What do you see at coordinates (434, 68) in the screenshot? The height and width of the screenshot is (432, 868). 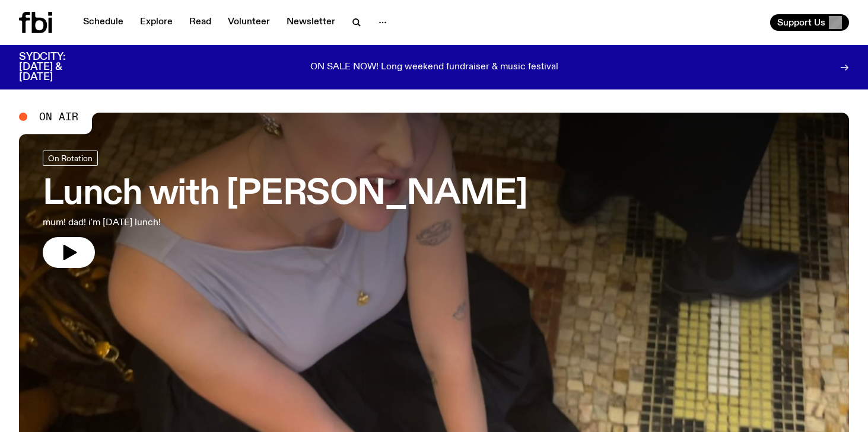 I see `p: ON SALE NOW! Long weekend fundraiser & music festival` at bounding box center [434, 68].